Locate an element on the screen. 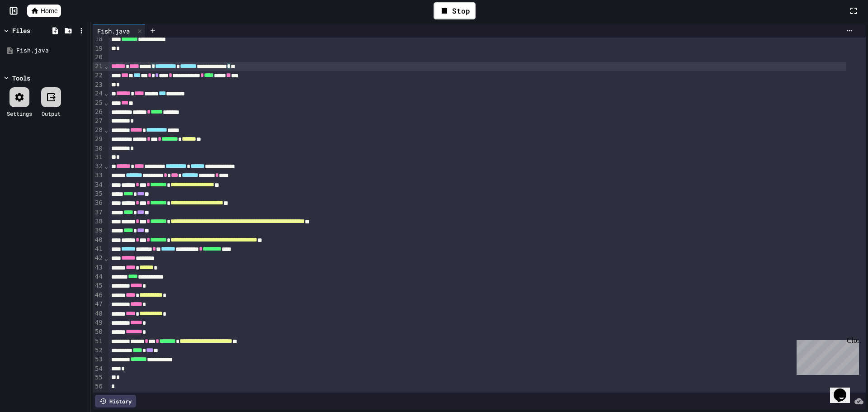 The height and width of the screenshot is (412, 868). div: 44 is located at coordinates (98, 276).